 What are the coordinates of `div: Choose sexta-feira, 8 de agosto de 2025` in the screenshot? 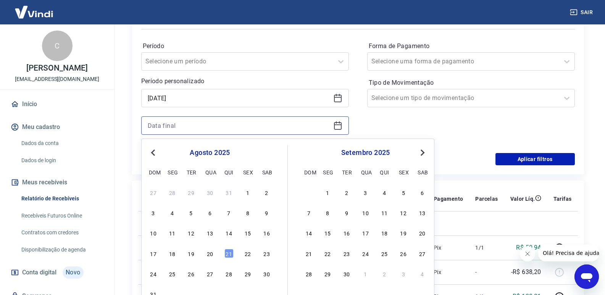 It's located at (248, 213).